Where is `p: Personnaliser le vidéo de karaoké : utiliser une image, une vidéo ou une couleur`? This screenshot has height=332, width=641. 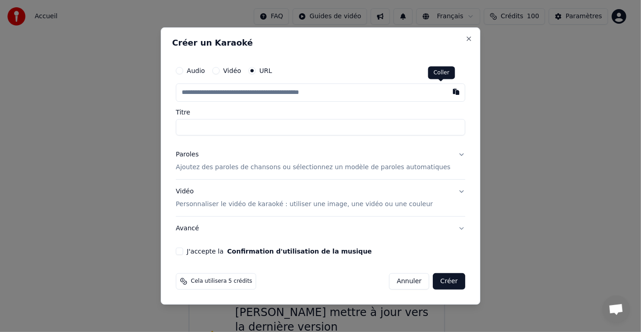 p: Personnaliser le vidéo de karaoké : utiliser une image, une vidéo ou une couleur is located at coordinates (304, 205).